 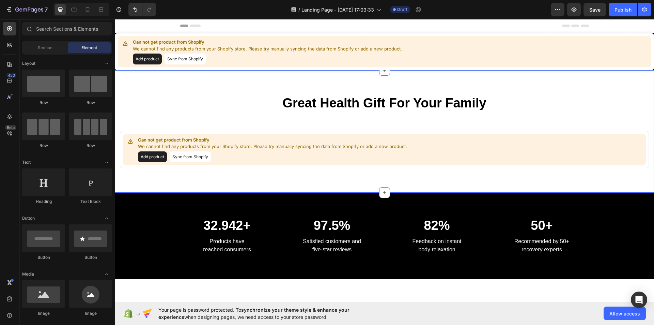 I want to click on p: Satisfied customers and five-star reviews, so click(x=217, y=226).